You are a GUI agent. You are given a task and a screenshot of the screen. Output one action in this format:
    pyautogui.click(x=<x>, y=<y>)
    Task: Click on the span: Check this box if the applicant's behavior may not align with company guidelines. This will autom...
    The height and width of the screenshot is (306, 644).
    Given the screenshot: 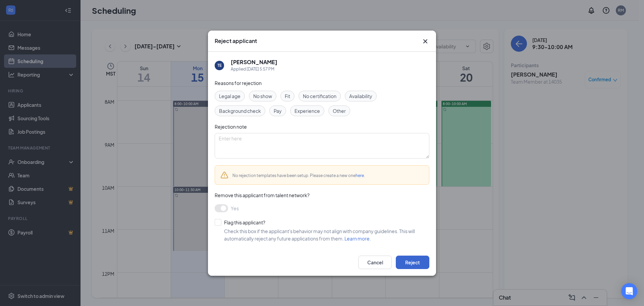 What is the action you would take?
    pyautogui.click(x=319, y=235)
    